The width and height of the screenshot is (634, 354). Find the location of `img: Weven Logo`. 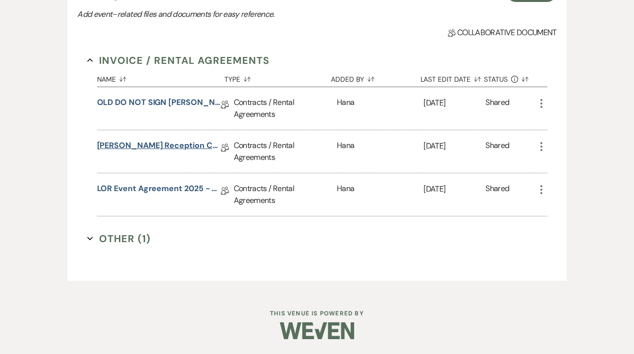

img: Weven Logo is located at coordinates (317, 331).